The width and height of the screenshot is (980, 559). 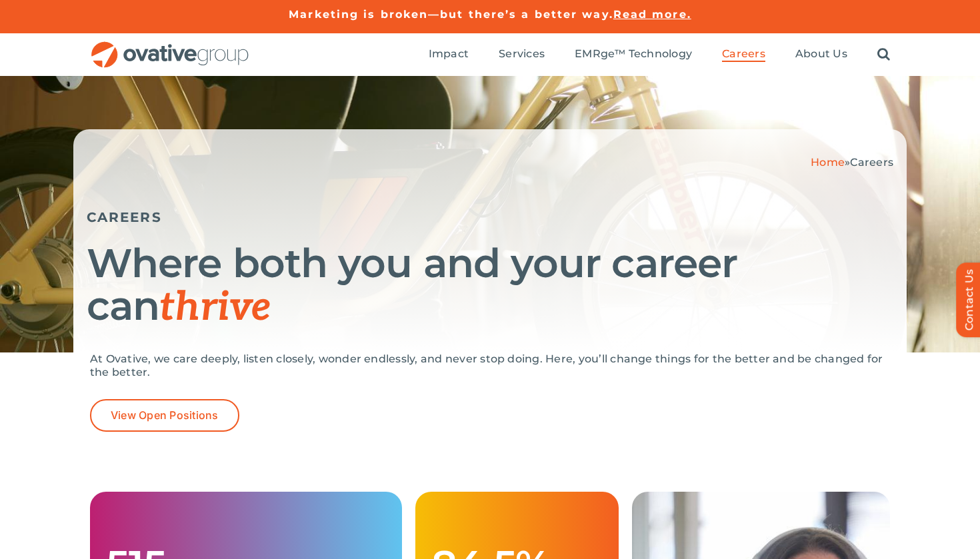 What do you see at coordinates (170, 46) in the screenshot?
I see `a: OG_Full_horizontal_RGB` at bounding box center [170, 46].